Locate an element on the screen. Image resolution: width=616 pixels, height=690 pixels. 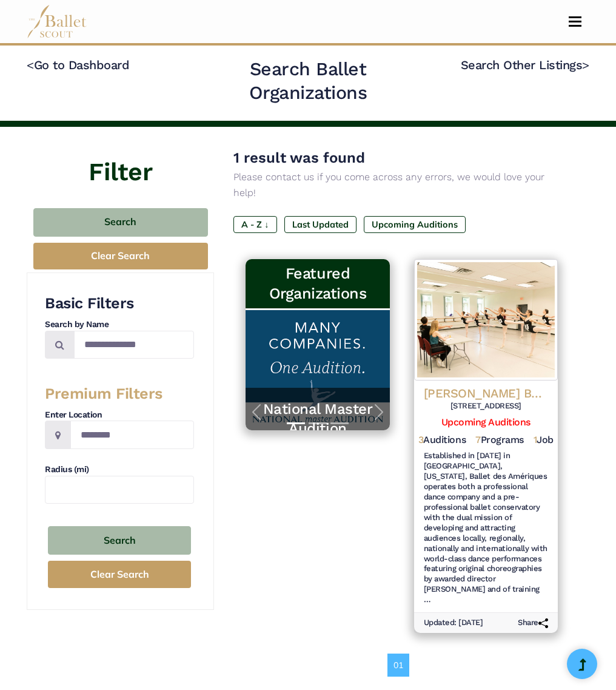
button: Toggle navigation is located at coordinates (575, 21).